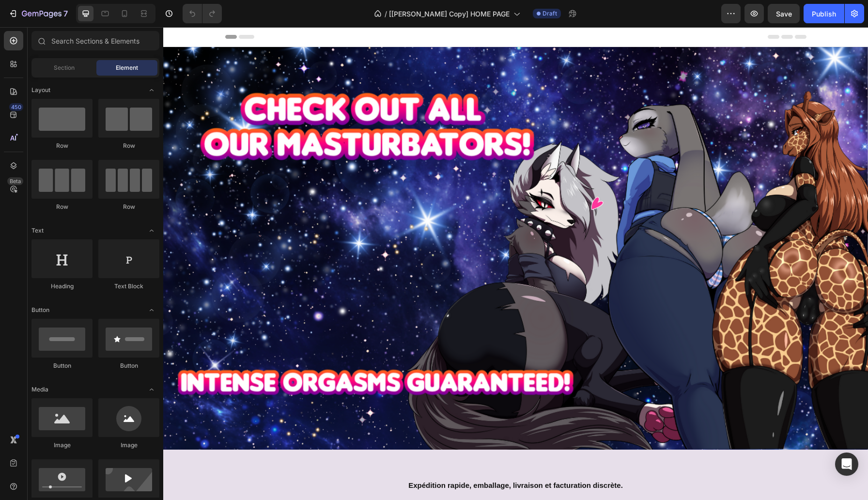  I want to click on button: Carousel Next Arrow, so click(689, 222).